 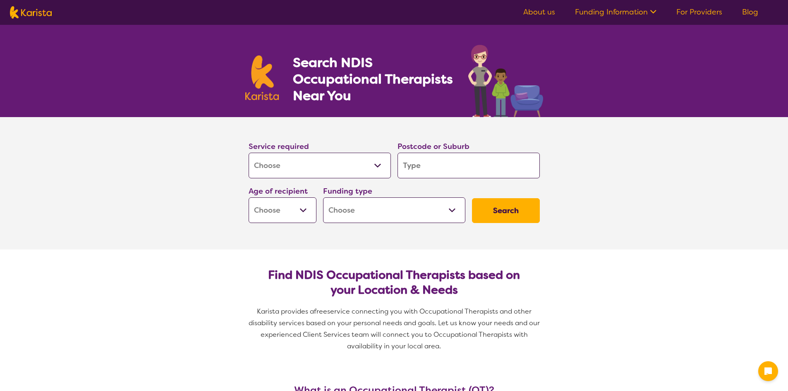 What do you see at coordinates (321, 311) in the screenshot?
I see `span: free` at bounding box center [321, 311].